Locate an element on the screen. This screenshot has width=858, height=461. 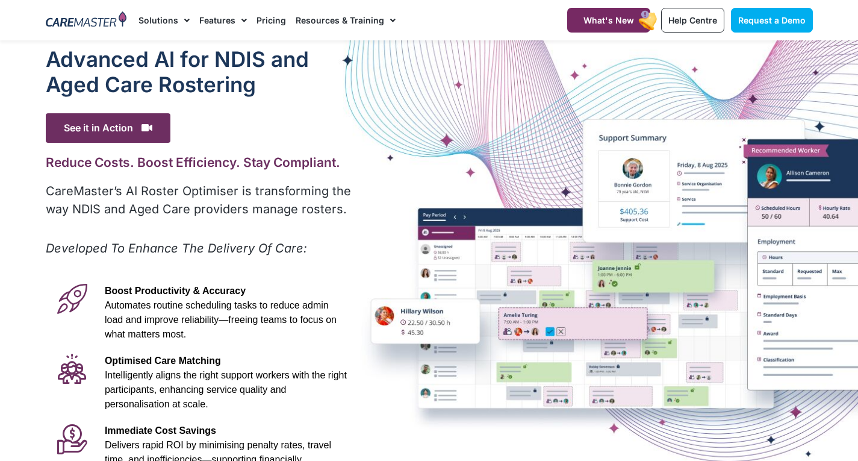
h1: Advanced Al for NDIS and Aged Care Rostering is located at coordinates (199, 72).